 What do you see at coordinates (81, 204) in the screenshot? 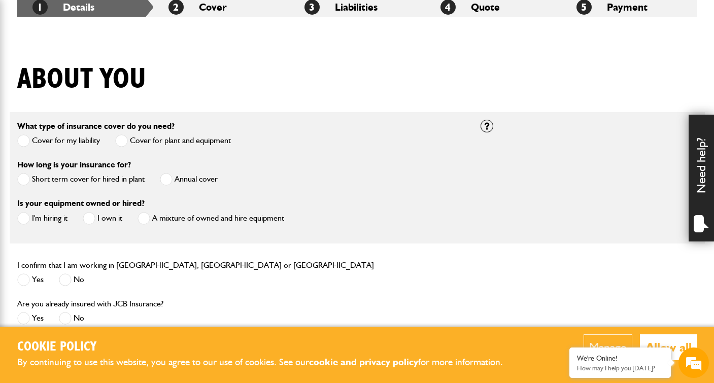
I see `label: Is your equipment owned or hired?` at bounding box center [81, 204].